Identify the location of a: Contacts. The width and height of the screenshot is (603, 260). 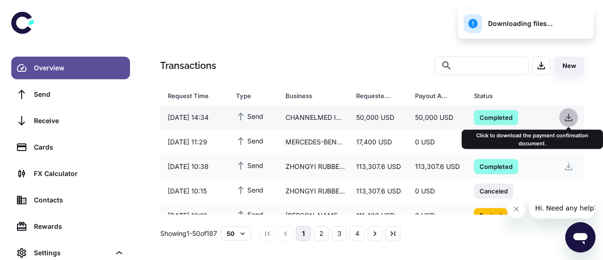
(71, 200).